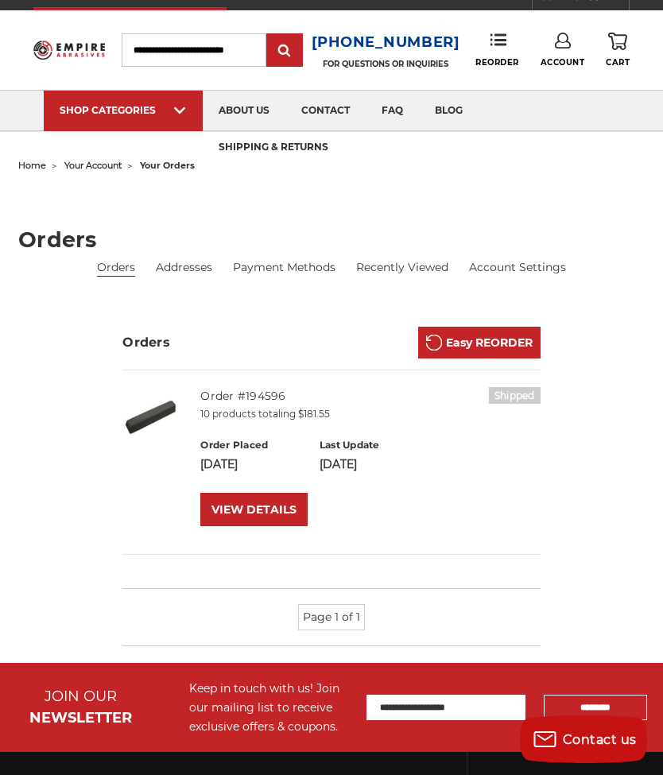 The image size is (663, 775). What do you see at coordinates (331, 617) in the screenshot?
I see `li: Page 1 of 1` at bounding box center [331, 617].